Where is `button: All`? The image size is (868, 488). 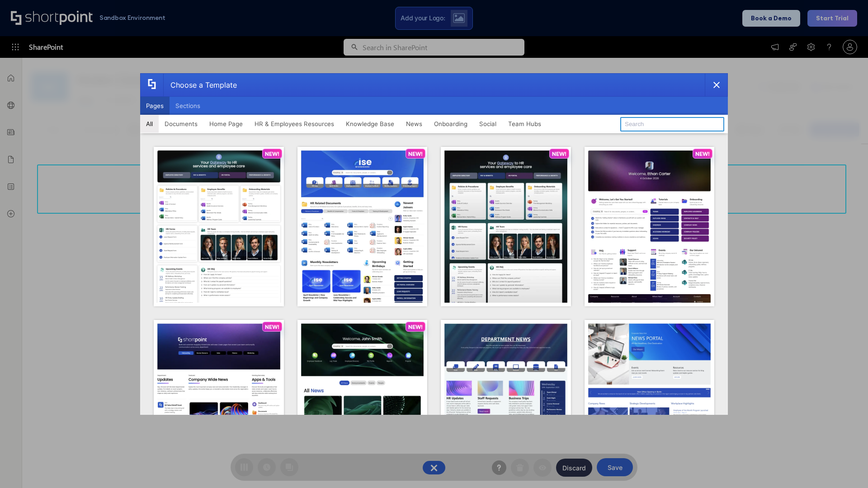 button: All is located at coordinates (149, 124).